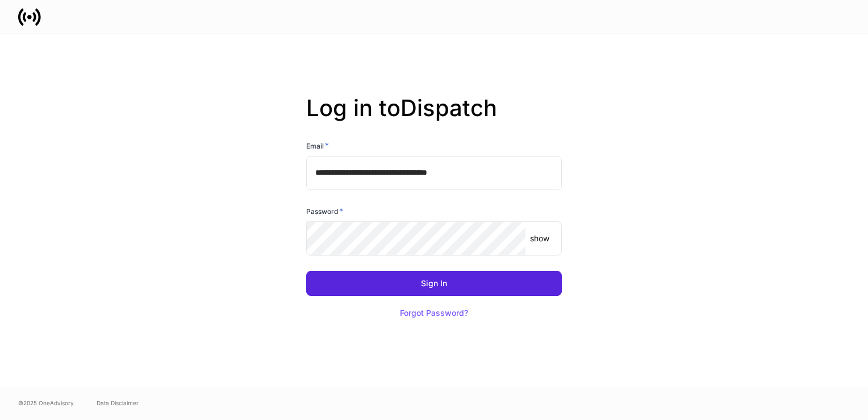 The width and height of the screenshot is (868, 420). What do you see at coordinates (540, 238) in the screenshot?
I see `p: show` at bounding box center [540, 238].